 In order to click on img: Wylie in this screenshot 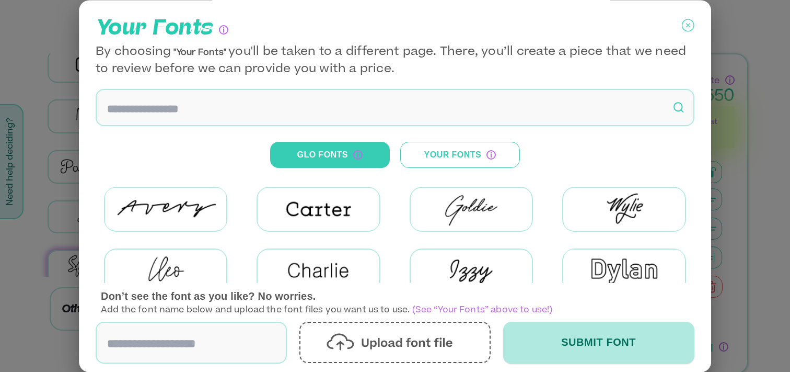, I will do `click(624, 209)`.